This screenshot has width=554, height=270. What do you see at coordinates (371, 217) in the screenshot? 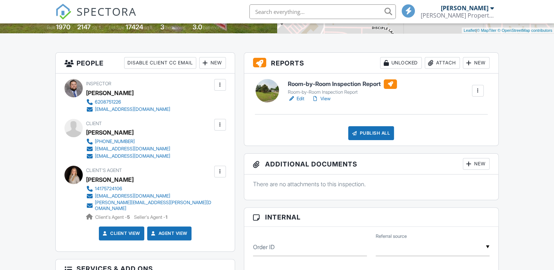
I see `h3: Internal` at bounding box center [371, 217].